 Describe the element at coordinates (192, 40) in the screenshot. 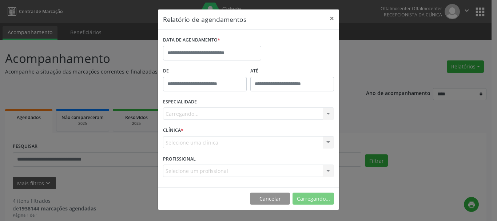

I see `label: DATA DE AGENDAMENTO` at that location.